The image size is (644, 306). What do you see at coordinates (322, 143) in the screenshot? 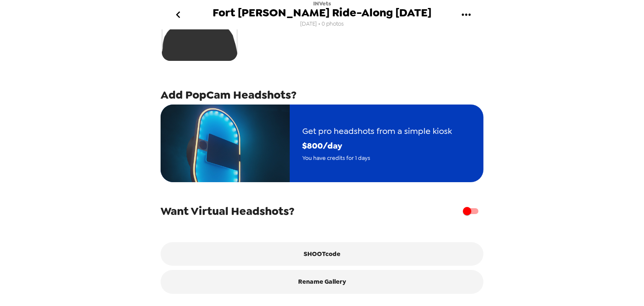
I see `button: Get pro headshots from a simple kiosk$800/dayYou have credits for 1 days` at bounding box center [322, 143].